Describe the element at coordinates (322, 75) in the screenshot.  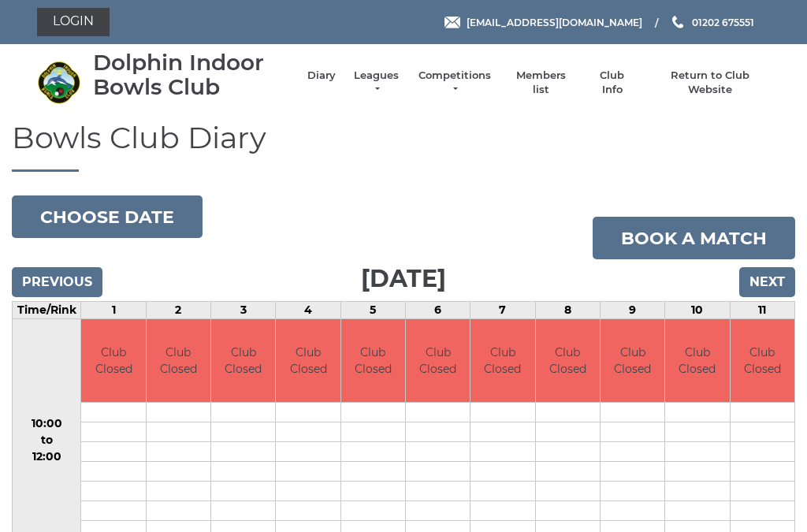
I see `a: Diary` at that location.